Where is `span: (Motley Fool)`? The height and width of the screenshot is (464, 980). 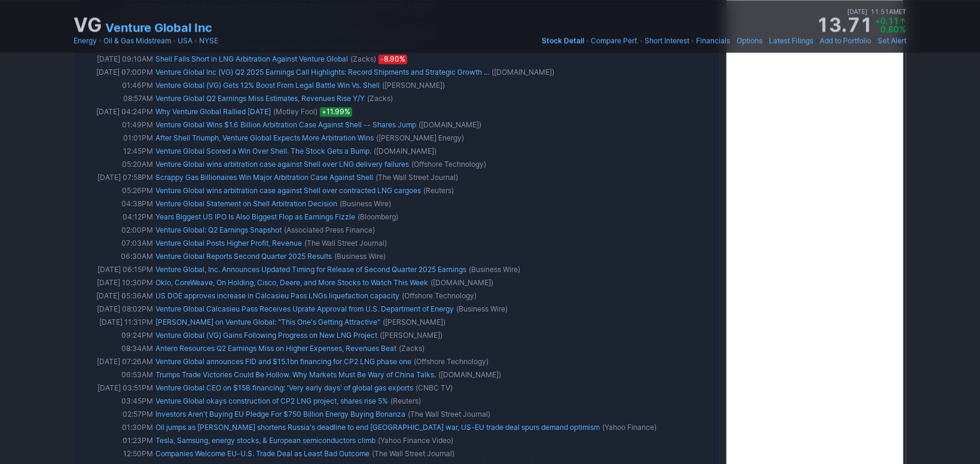 span: (Motley Fool) is located at coordinates (295, 112).